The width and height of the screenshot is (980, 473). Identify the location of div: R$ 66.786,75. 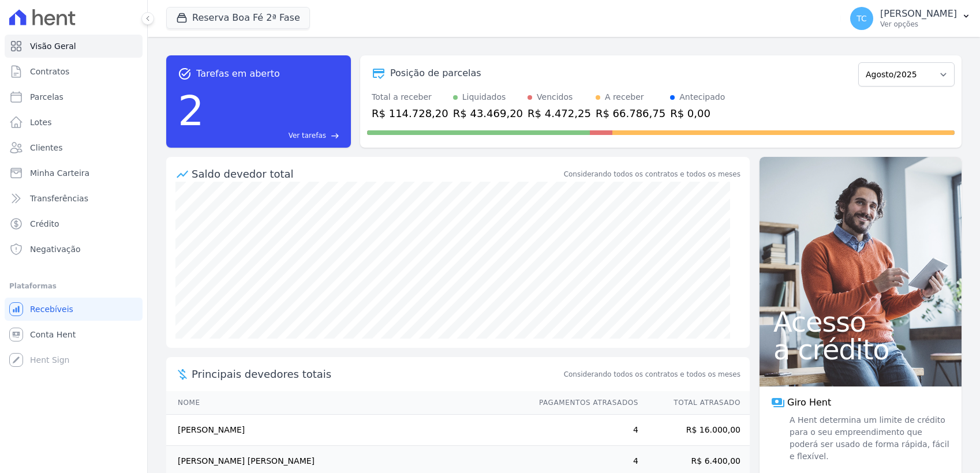
(630, 113).